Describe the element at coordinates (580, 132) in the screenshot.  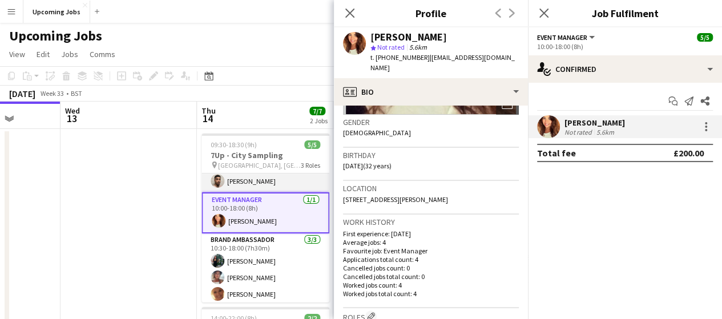
I see `div: Not rated` at that location.